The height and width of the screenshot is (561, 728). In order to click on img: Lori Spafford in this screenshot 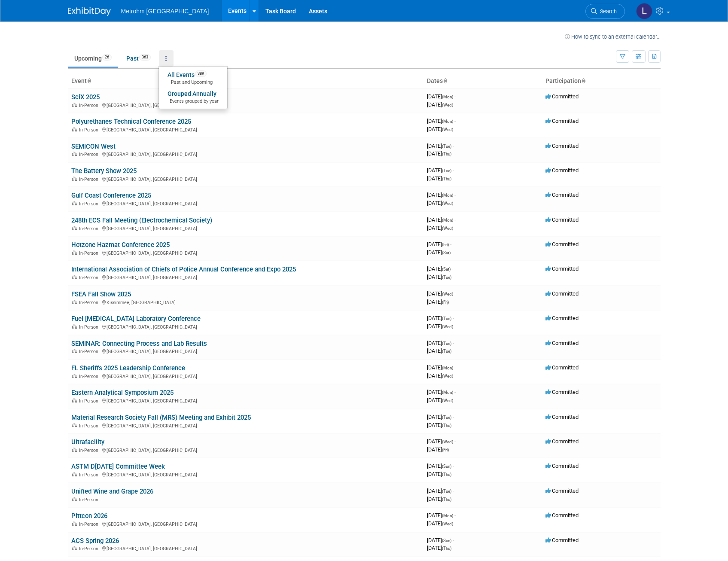, I will do `click(644, 11)`.